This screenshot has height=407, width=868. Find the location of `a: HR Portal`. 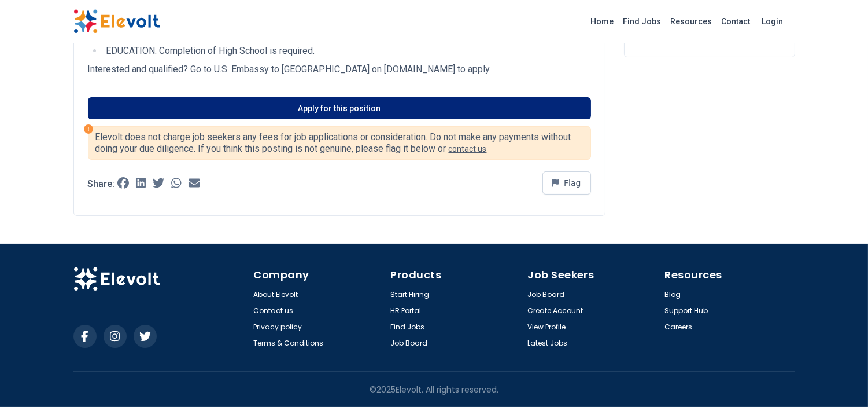

a: HR Portal is located at coordinates (406, 311).